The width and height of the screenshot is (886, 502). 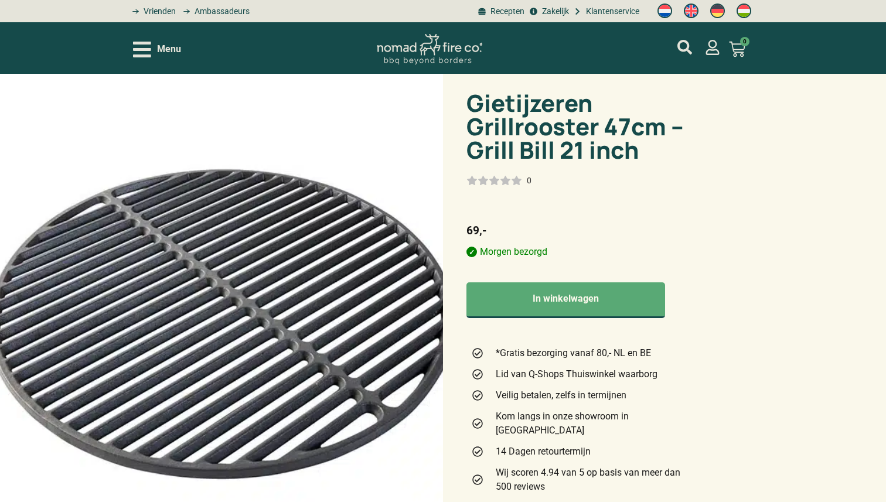 I want to click on span: Veilig betalen, zelfs in termijnen, so click(x=560, y=396).